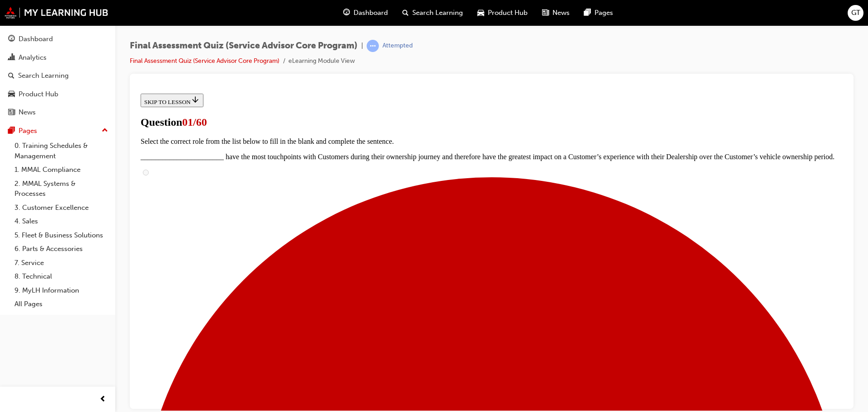 The image size is (868, 412). What do you see at coordinates (856, 12) in the screenshot?
I see `button: GT` at bounding box center [856, 12].